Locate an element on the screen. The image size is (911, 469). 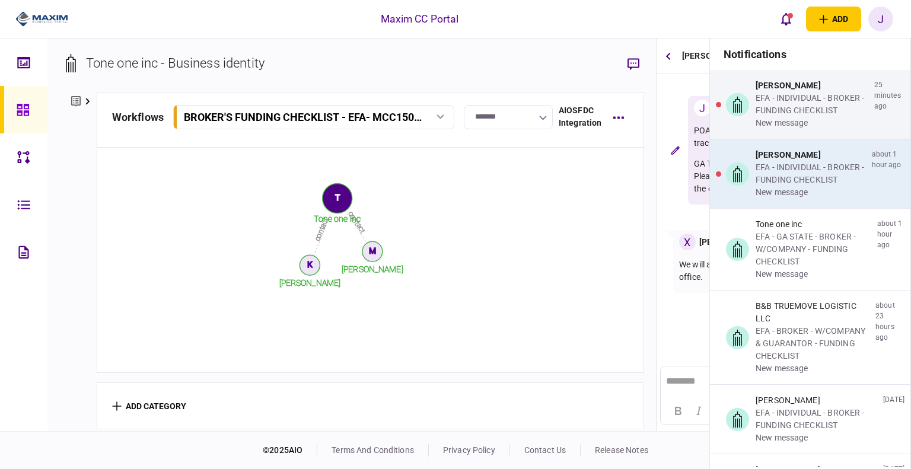
p: We will approve this once we receive the originals in office. is located at coordinates (776, 271).